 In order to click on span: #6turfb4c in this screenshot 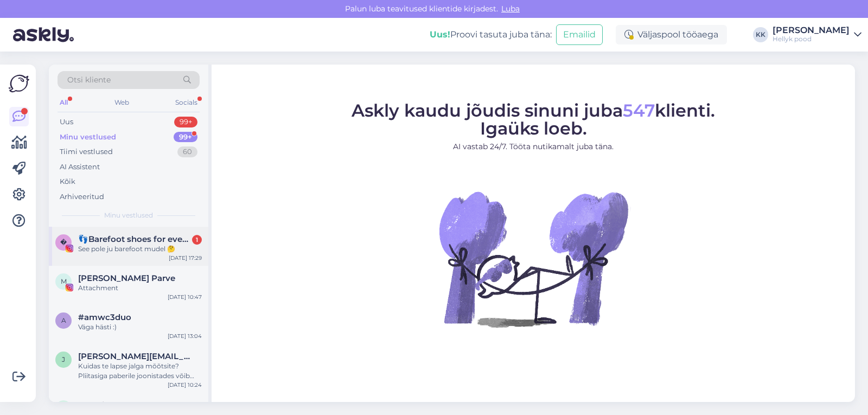, I will do `click(99, 405)`.